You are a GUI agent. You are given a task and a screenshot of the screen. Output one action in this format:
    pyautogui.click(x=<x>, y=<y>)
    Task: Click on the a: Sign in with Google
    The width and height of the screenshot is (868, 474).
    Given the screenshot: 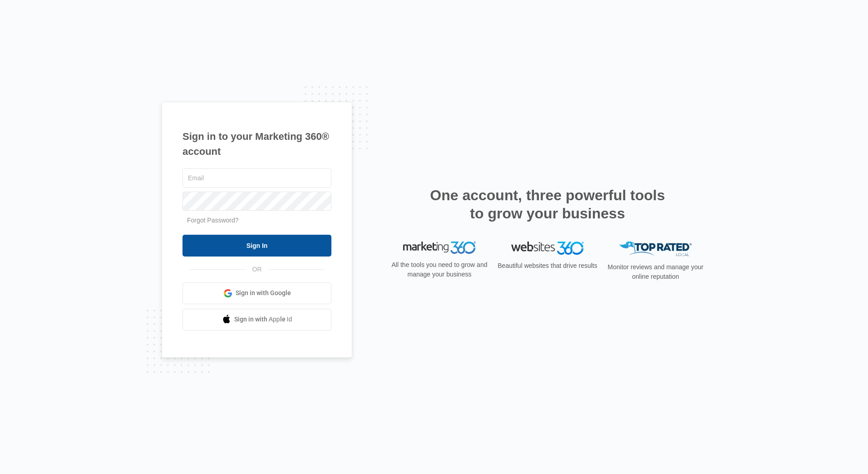 What is the action you would take?
    pyautogui.click(x=257, y=293)
    